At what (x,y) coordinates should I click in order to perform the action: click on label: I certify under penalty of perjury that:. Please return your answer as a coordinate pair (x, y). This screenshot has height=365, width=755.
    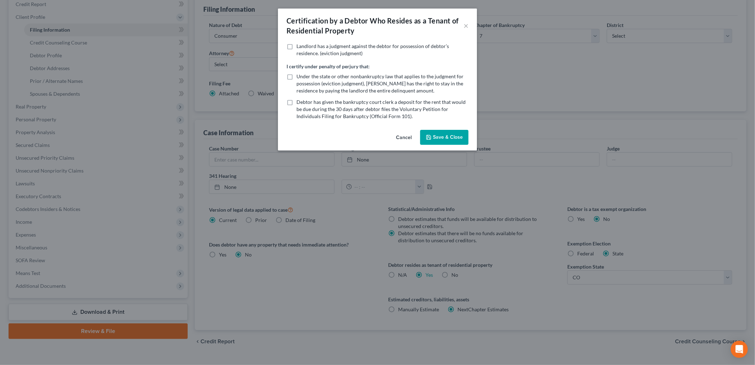
    Looking at the image, I should click on (328, 66).